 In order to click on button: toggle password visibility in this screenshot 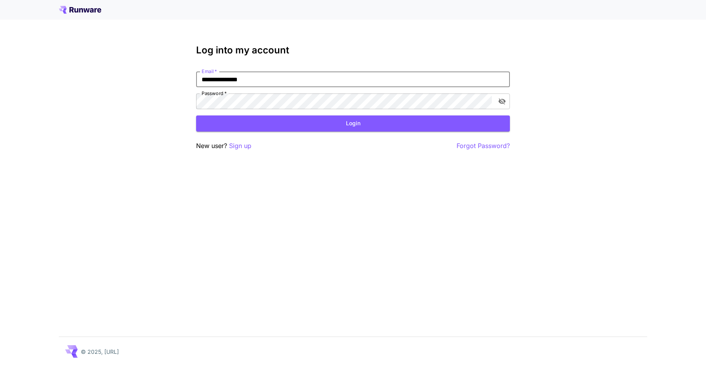, I will do `click(502, 101)`.